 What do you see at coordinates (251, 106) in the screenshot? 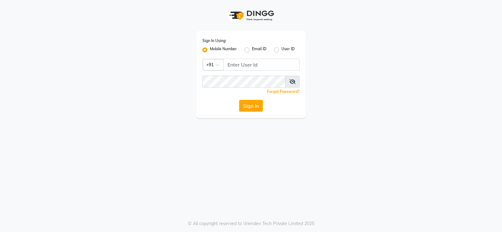
I see `button: Sign In` at bounding box center [251, 106].